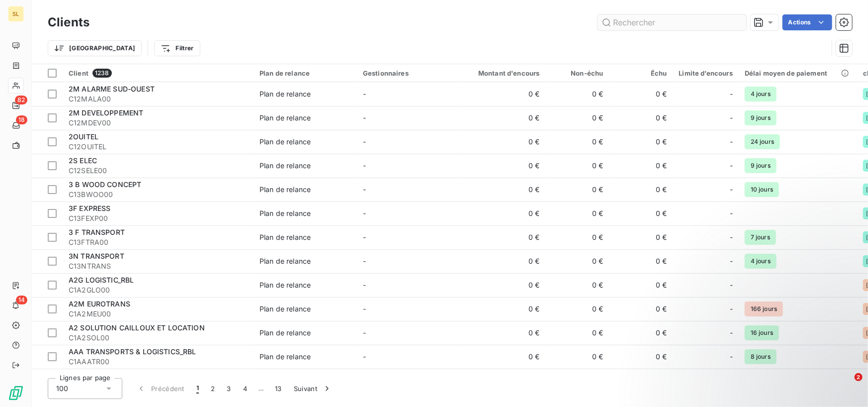 This screenshot has height=407, width=868. I want to click on div: Délai moyen de paiement, so click(798, 73).